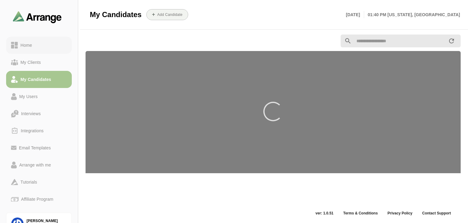  I want to click on a: My Candidates, so click(39, 79).